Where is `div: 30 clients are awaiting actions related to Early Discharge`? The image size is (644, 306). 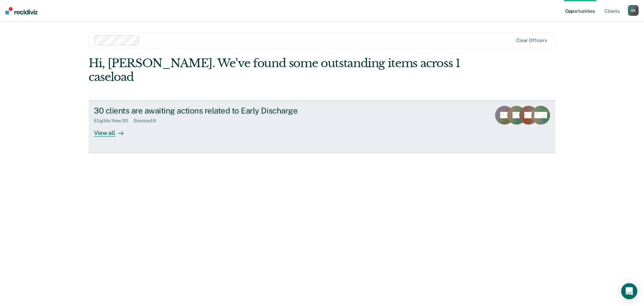
div: 30 clients are awaiting actions related to Early Discharge is located at coordinates (212, 110).